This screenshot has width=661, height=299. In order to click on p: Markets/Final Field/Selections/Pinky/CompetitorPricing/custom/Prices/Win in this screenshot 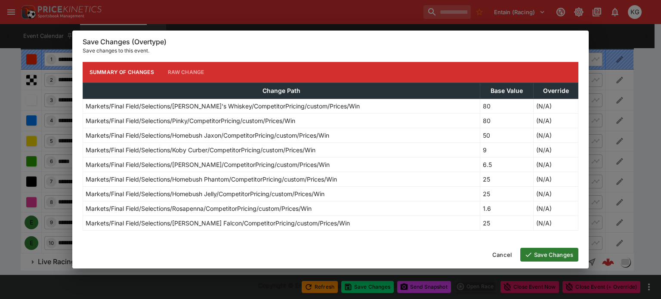, I will do `click(190, 121)`.